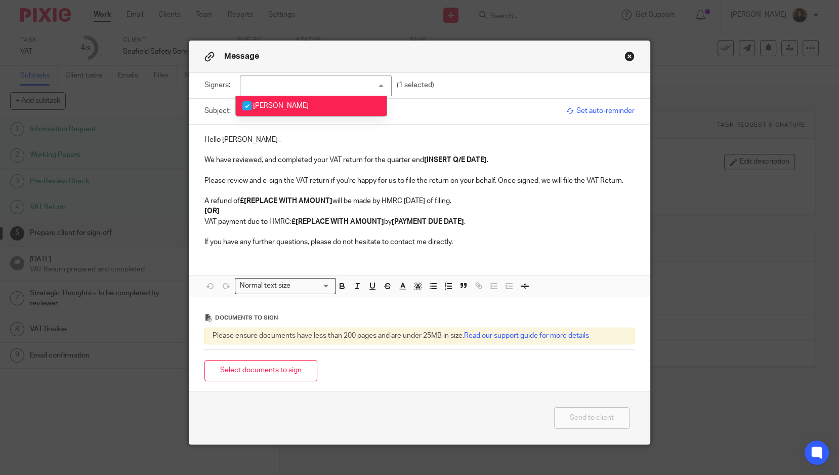 The height and width of the screenshot is (475, 839). I want to click on button: Select documents to sign, so click(261, 370).